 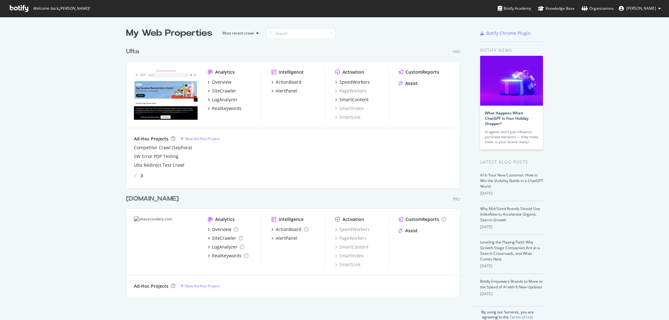 I want to click on a: Ulta, so click(x=134, y=51).